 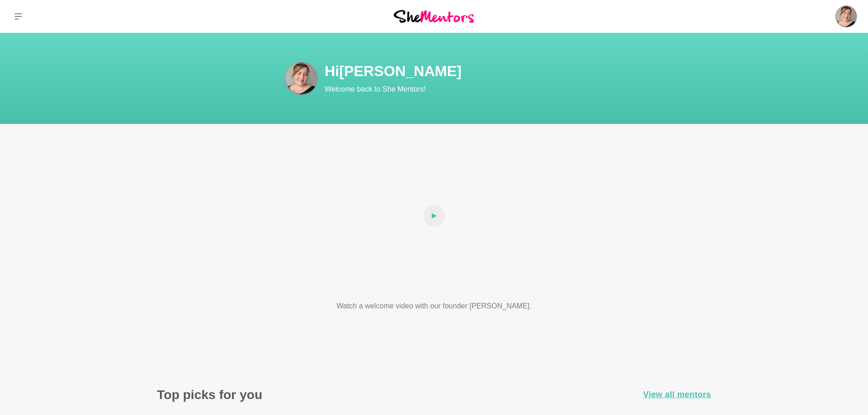 I want to click on span: View all mentors, so click(x=677, y=394).